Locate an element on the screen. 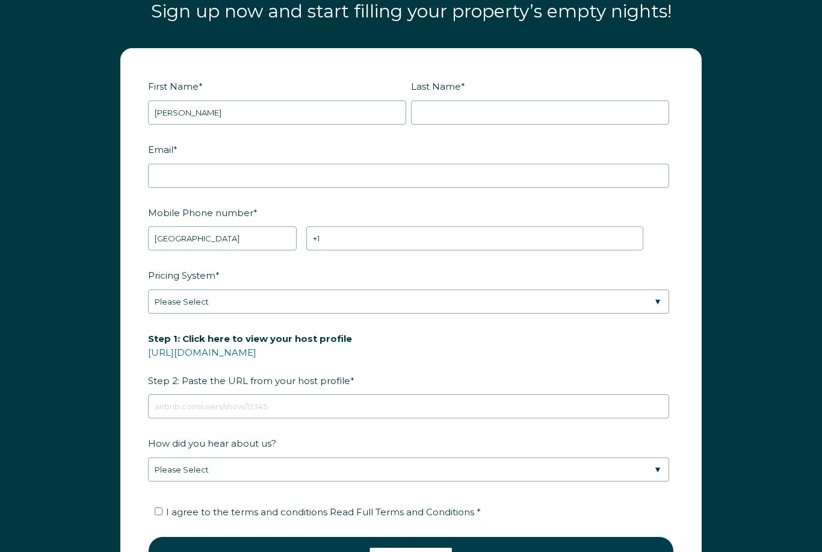  span: Mobile Phone number is located at coordinates (200, 212).